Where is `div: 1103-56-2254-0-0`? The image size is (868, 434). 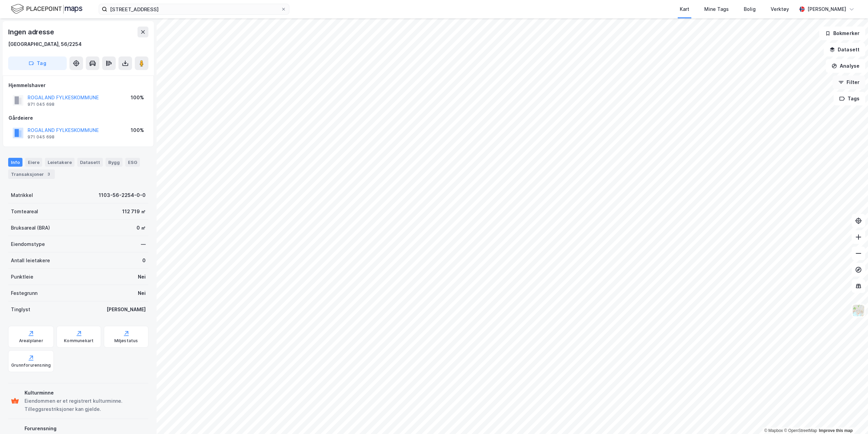 div: 1103-56-2254-0-0 is located at coordinates (122, 196).